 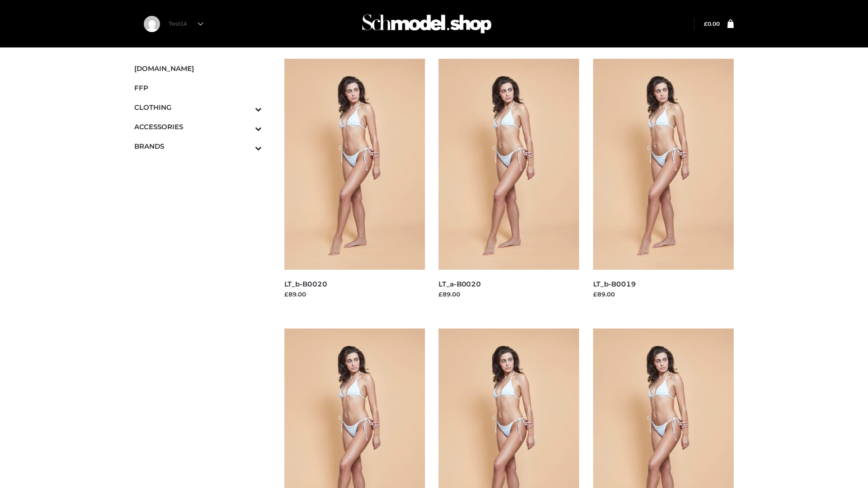 What do you see at coordinates (198, 126) in the screenshot?
I see `a: ACCESSORIESToggle Submenu` at bounding box center [198, 126].